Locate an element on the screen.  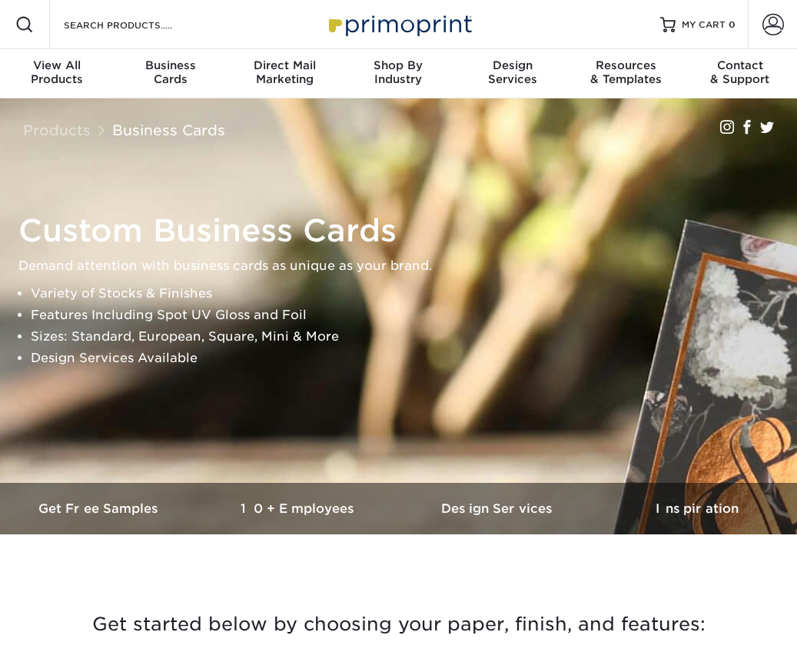
h3: Design Services is located at coordinates (498, 508).